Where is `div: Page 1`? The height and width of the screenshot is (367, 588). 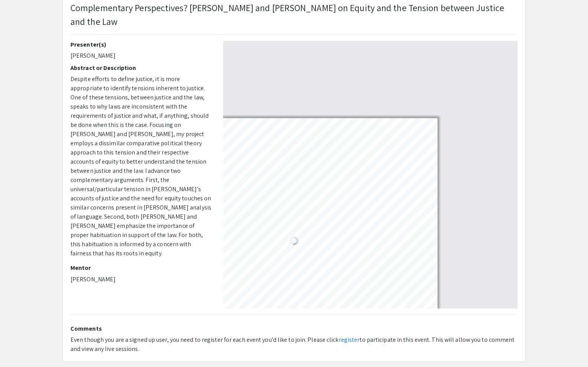 div: Page 1 is located at coordinates (294, 241).